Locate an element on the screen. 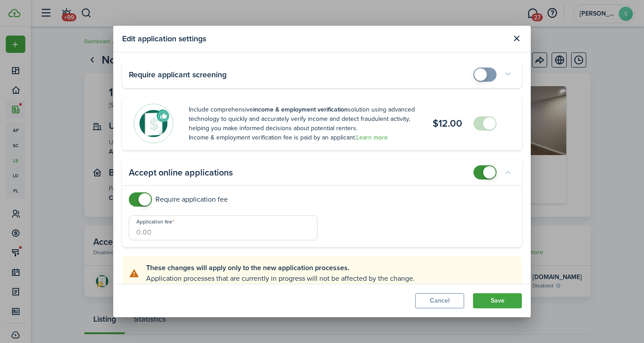  button: Cancel is located at coordinates (439, 301).